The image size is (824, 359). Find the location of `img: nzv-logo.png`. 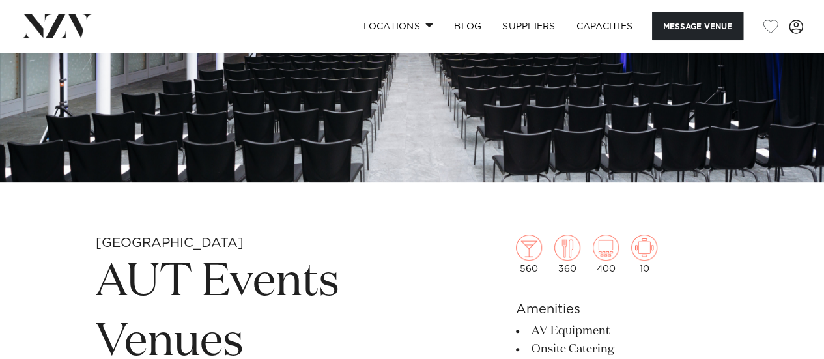

img: nzv-logo.png is located at coordinates (56, 26).